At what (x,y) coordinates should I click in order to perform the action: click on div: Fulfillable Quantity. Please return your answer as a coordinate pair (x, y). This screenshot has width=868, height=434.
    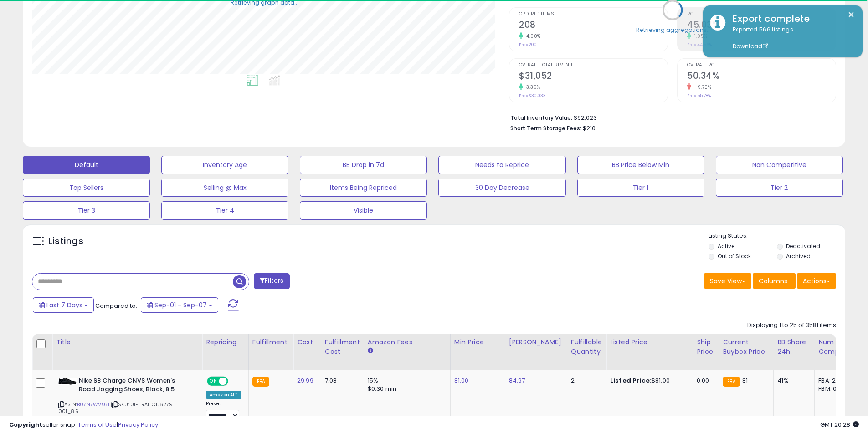
    Looking at the image, I should click on (587, 347).